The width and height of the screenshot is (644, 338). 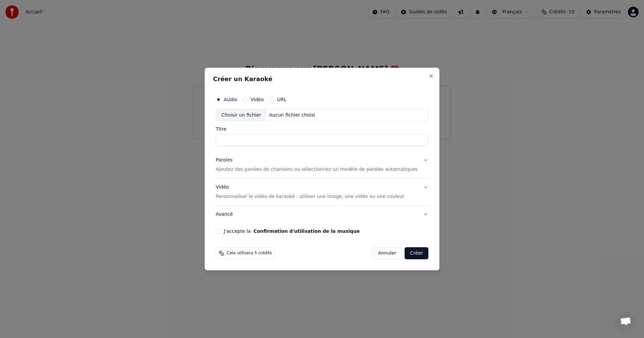 What do you see at coordinates (257, 100) in the screenshot?
I see `label: Vidéo` at bounding box center [257, 100].